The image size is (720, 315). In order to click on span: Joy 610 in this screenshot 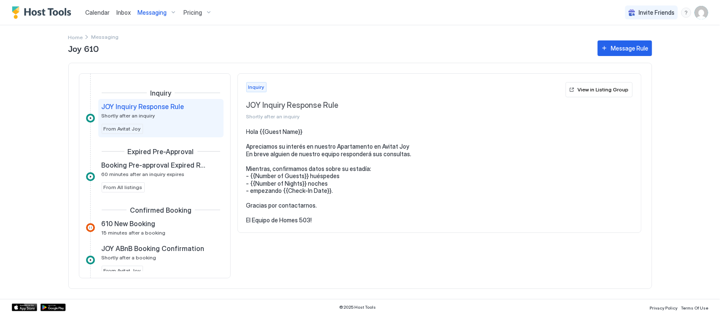, I will do `click(328, 48)`.